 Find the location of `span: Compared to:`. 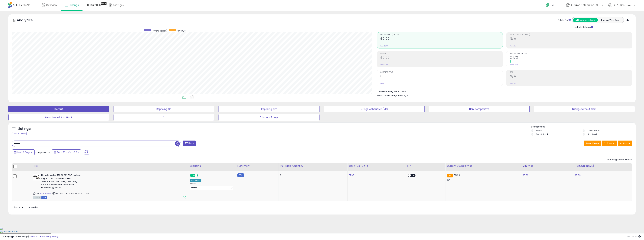

span: Compared to: is located at coordinates (43, 153).